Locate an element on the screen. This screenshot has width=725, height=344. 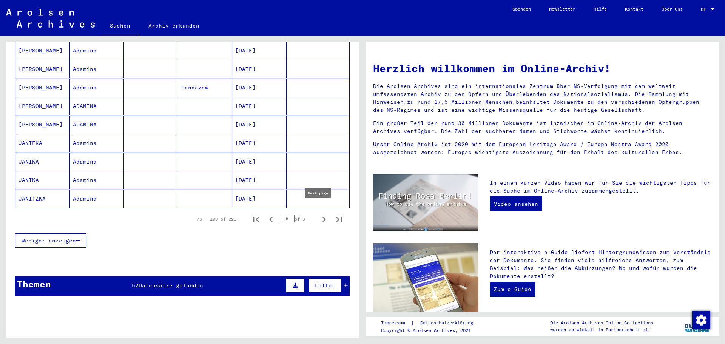
img: video.jpg is located at coordinates (426, 203).